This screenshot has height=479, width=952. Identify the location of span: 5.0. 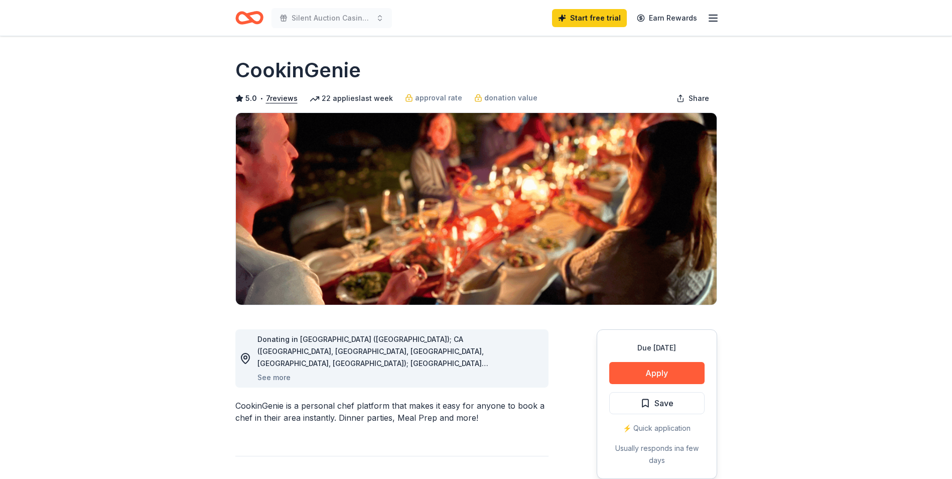
(251, 98).